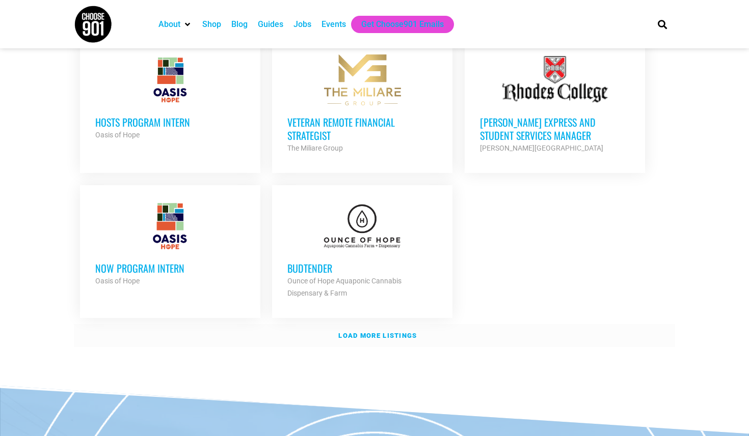  What do you see at coordinates (397, 24) in the screenshot?
I see `nav: Main nav` at bounding box center [397, 24].